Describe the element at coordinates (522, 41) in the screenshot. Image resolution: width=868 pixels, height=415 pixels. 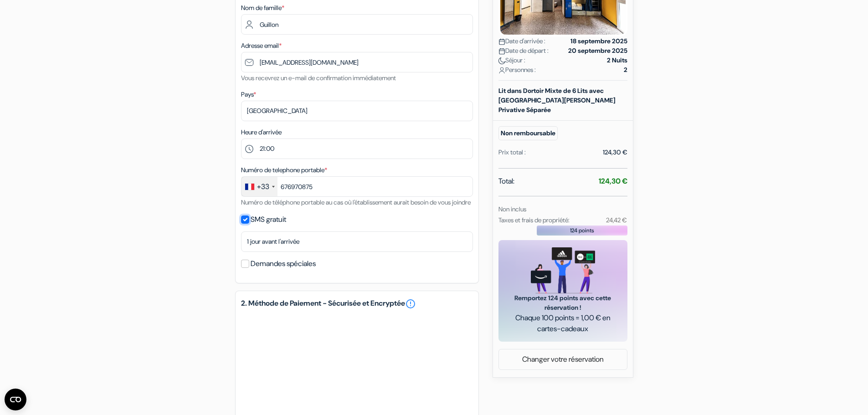
I see `span: Date d'arrivée :` at that location.